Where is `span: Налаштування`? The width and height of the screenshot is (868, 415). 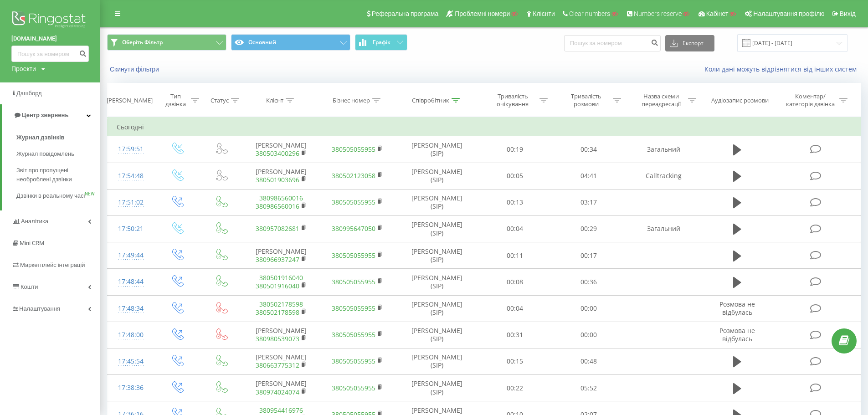 span: Налаштування is located at coordinates (40, 308).